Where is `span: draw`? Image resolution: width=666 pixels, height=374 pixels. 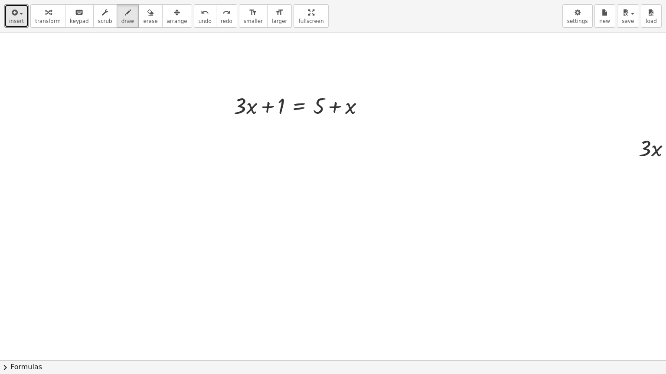 span: draw is located at coordinates (128, 21).